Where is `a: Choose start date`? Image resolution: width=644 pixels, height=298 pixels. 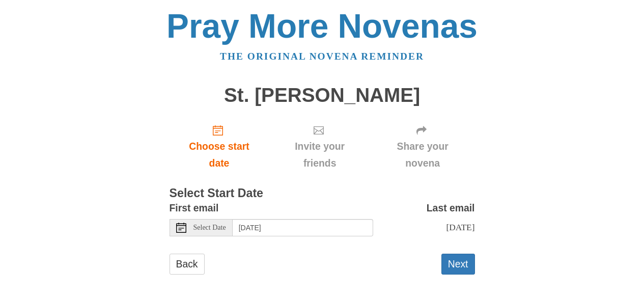
a: Choose start date is located at coordinates (219, 146).